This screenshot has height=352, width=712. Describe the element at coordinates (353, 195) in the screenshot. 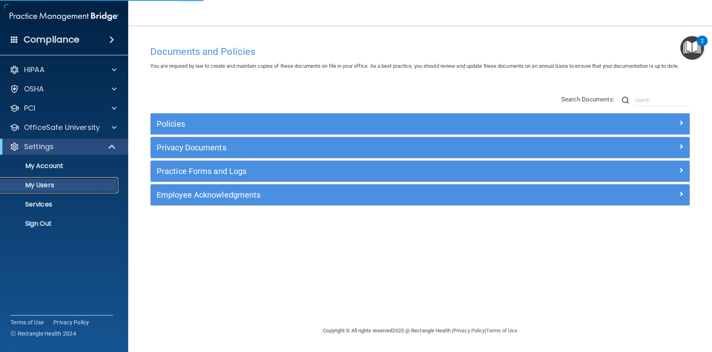

I see `h5: Employee Acknowledgments` at that location.